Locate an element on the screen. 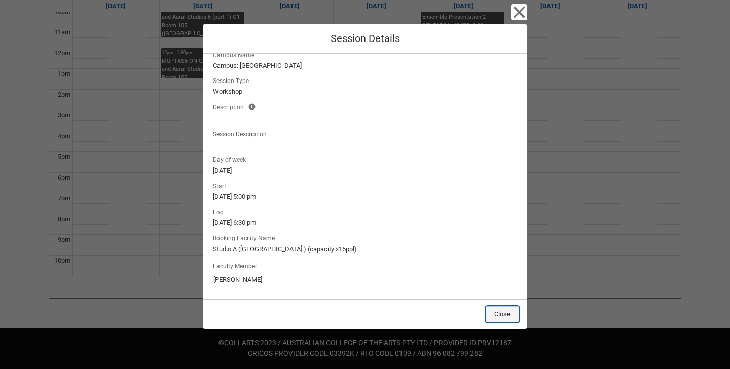  label: Faculty Member is located at coordinates (237, 266).